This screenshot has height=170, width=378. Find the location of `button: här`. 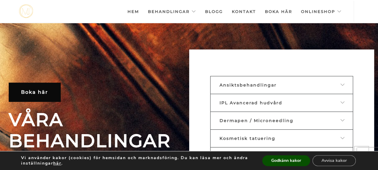

button: här is located at coordinates (57, 163).